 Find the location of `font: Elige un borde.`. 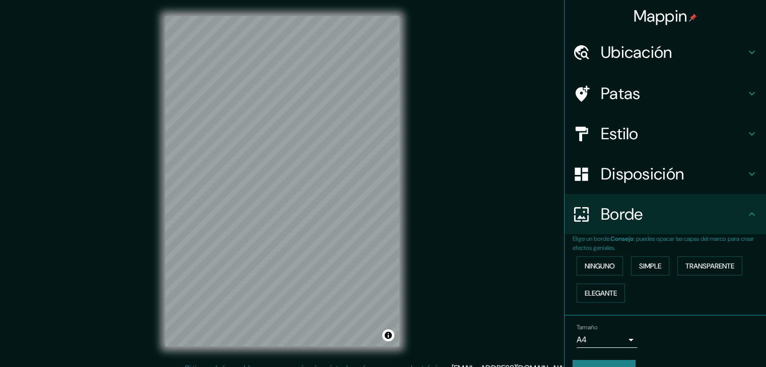

font: Elige un borde. is located at coordinates (591, 239).